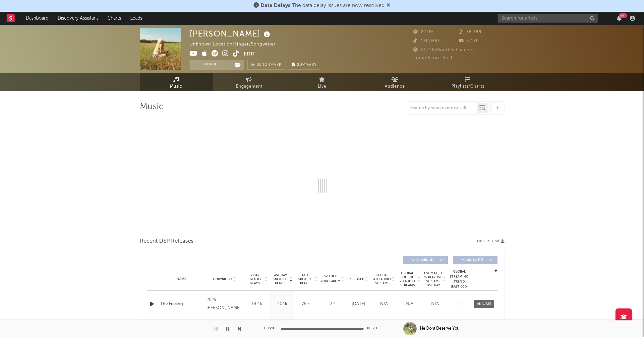  What do you see at coordinates (182, 279) in the screenshot?
I see `div: Name` at bounding box center [182, 279].